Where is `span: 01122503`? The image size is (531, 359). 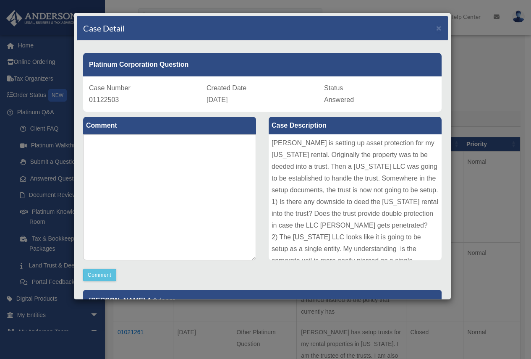 span: 01122503 is located at coordinates (104, 100).